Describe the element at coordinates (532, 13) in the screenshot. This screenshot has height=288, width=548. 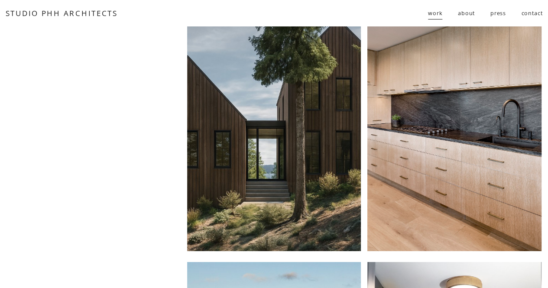
I see `a: contact` at that location.